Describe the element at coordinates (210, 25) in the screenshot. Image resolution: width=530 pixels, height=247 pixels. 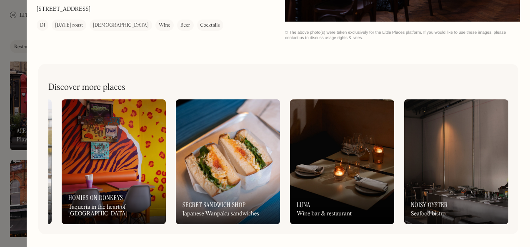
I see `div: Cocktails` at that location.